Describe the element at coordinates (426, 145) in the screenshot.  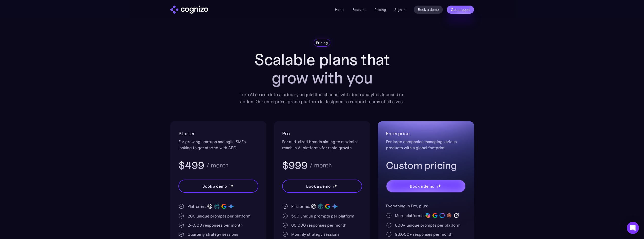
I see `div: For large companies managing various products with a global footprint` at that location.